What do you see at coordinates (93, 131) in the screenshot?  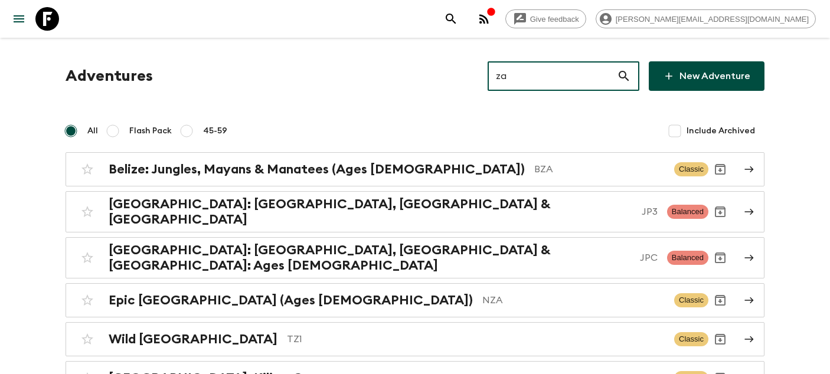 I see `span: All` at bounding box center [93, 131].